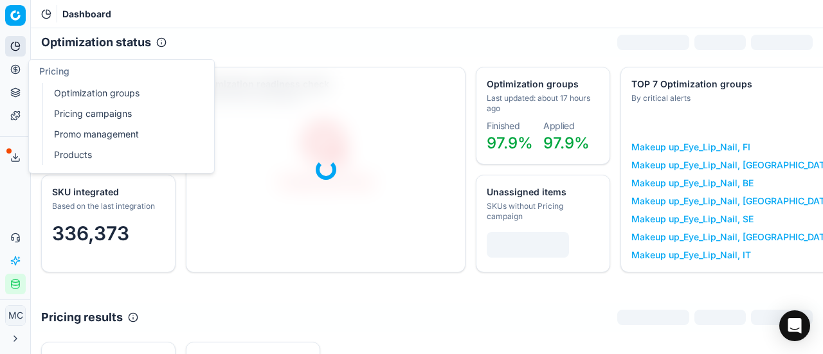 This screenshot has height=354, width=823. I want to click on div: Based on the last integration, so click(107, 206).